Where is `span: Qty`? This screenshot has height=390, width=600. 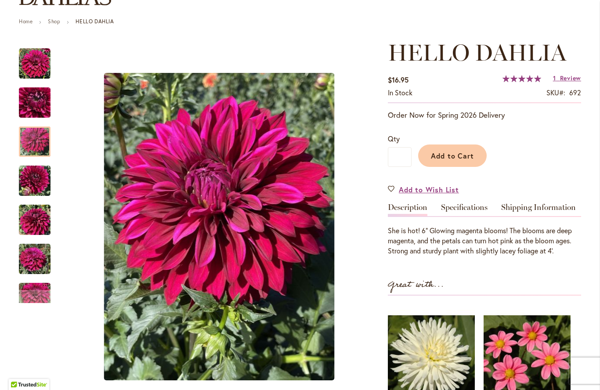
span: Qty is located at coordinates (393, 138).